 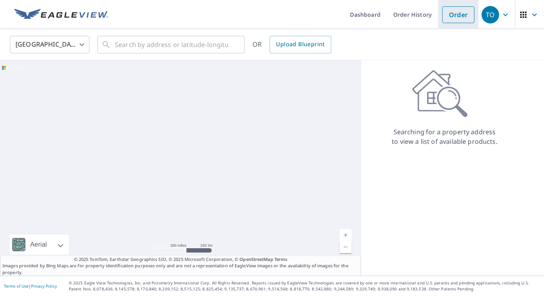 I want to click on p: © 2025 Eagle View Technologies, Inc. and Pictometry International Corp. All Rights Reserved. Repo..., so click(x=304, y=286).